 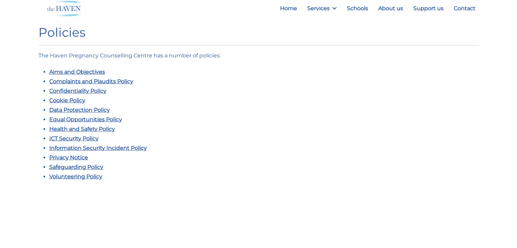 What do you see at coordinates (78, 91) in the screenshot?
I see `a: Confidentiality Policy` at bounding box center [78, 91].